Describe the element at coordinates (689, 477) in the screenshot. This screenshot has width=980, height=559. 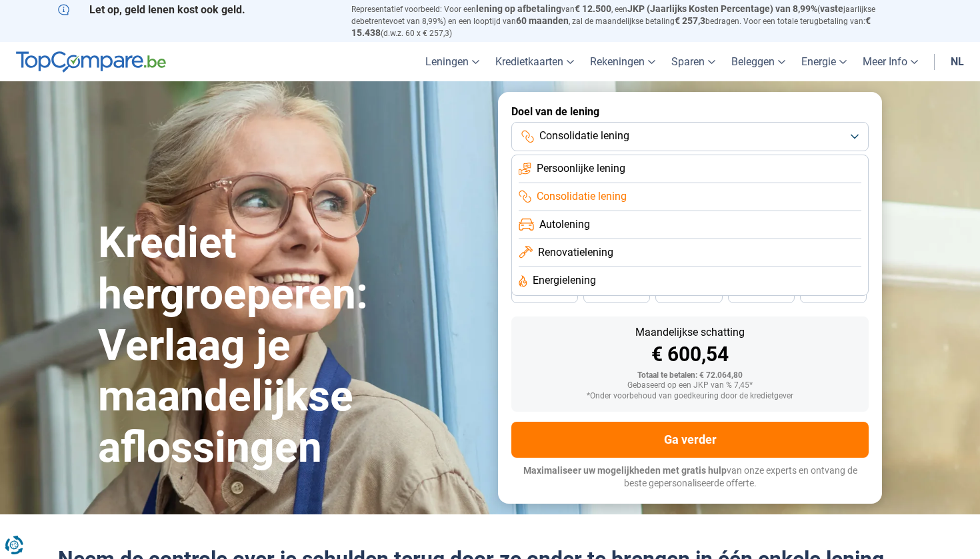
I see `p: van onze experts en ontvang de beste gepersonaliseerde offerte.` at that location.